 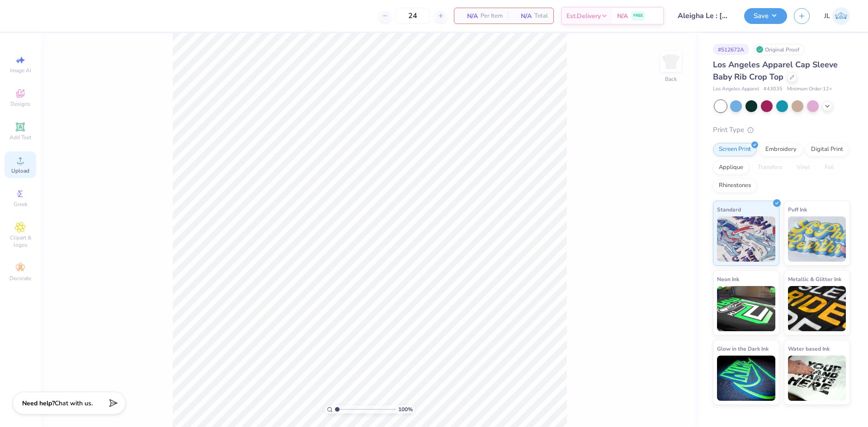 I want to click on div: Original Proof, so click(x=779, y=49).